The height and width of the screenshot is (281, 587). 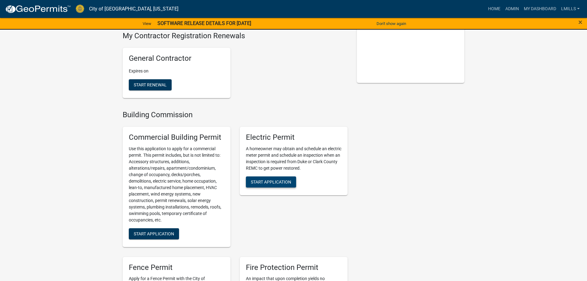 I want to click on p: Expires on, so click(x=176, y=71).